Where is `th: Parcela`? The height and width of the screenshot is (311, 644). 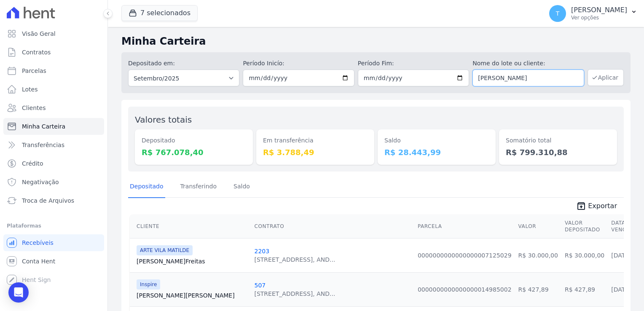 th: Parcela is located at coordinates (464, 226).